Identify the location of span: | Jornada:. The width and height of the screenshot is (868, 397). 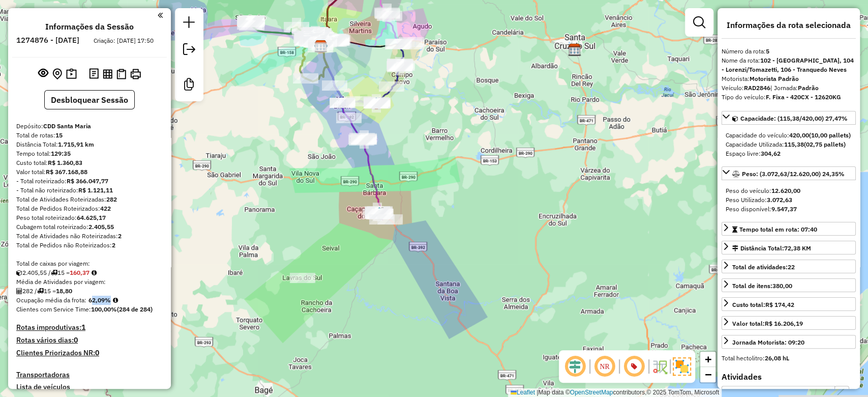
(794, 87).